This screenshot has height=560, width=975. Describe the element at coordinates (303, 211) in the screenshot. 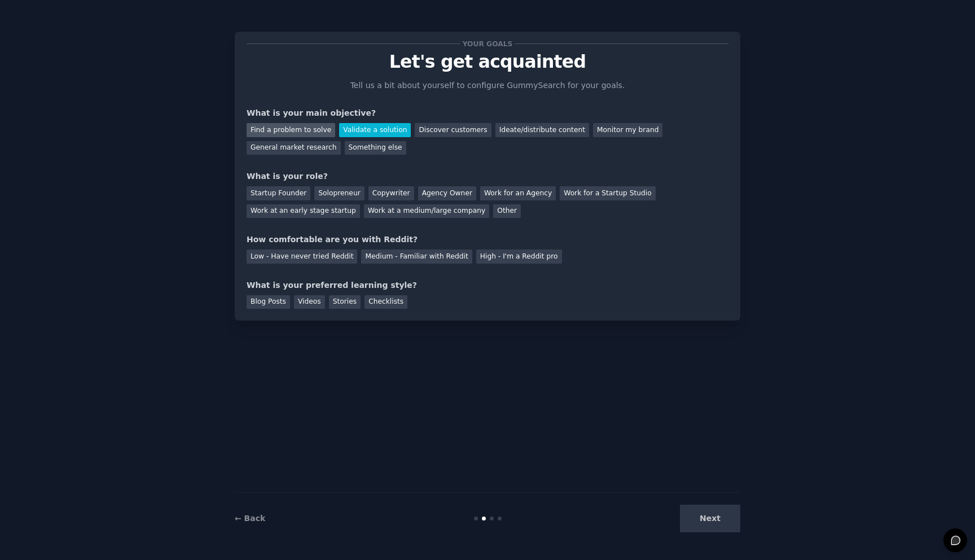

I see `div: Work at an early stage startup` at that location.